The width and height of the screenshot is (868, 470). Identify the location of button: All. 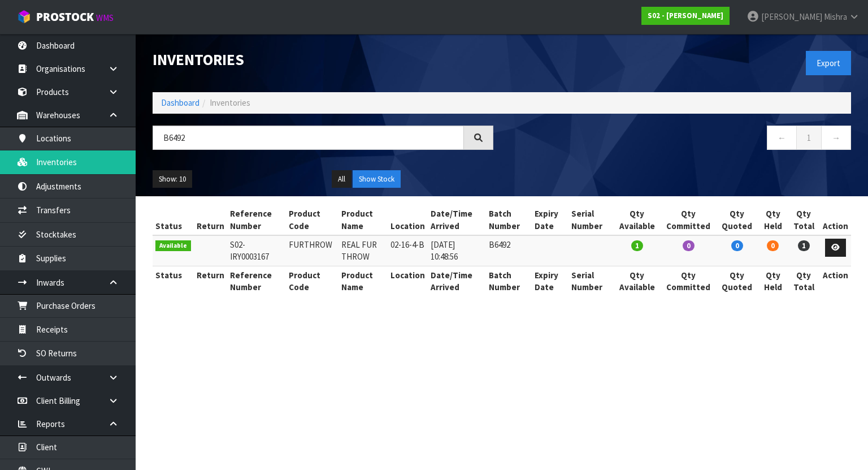
(342, 179).